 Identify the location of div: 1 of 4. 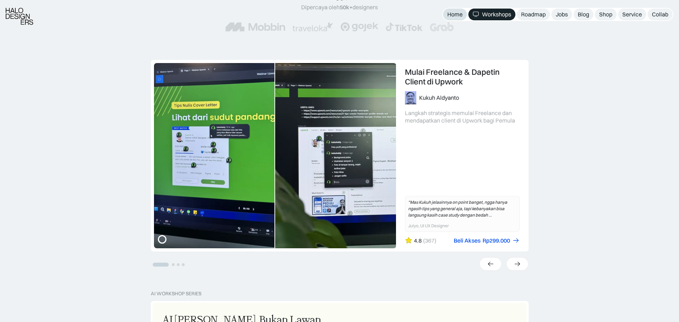
(340, 156).